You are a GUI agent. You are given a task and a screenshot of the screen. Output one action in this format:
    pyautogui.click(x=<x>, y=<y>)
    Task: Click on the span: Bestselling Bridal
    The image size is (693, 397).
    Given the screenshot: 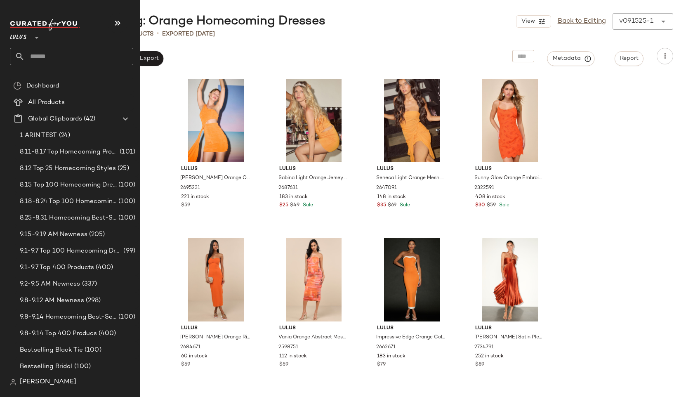 What is the action you would take?
    pyautogui.click(x=46, y=366)
    